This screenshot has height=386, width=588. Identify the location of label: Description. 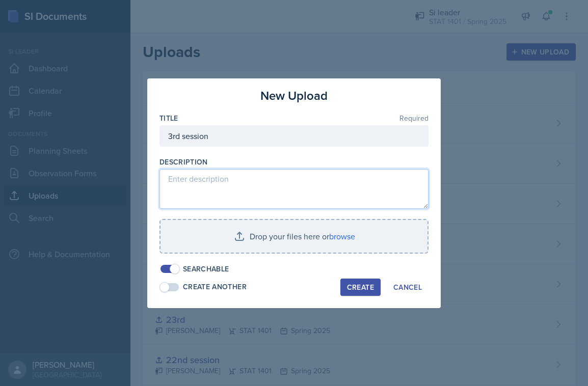
(183, 162).